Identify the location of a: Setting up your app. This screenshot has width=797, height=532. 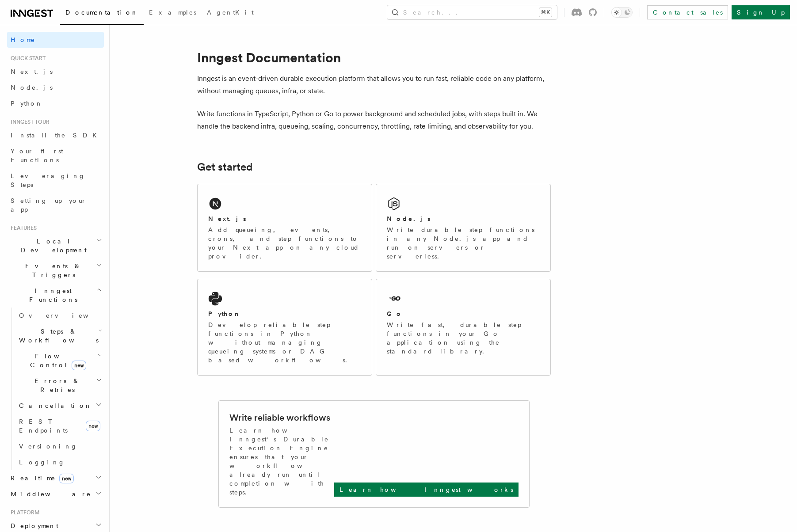
(55, 205).